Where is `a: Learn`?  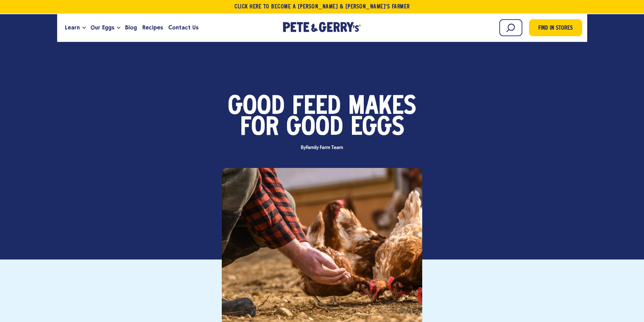 a: Learn is located at coordinates (72, 28).